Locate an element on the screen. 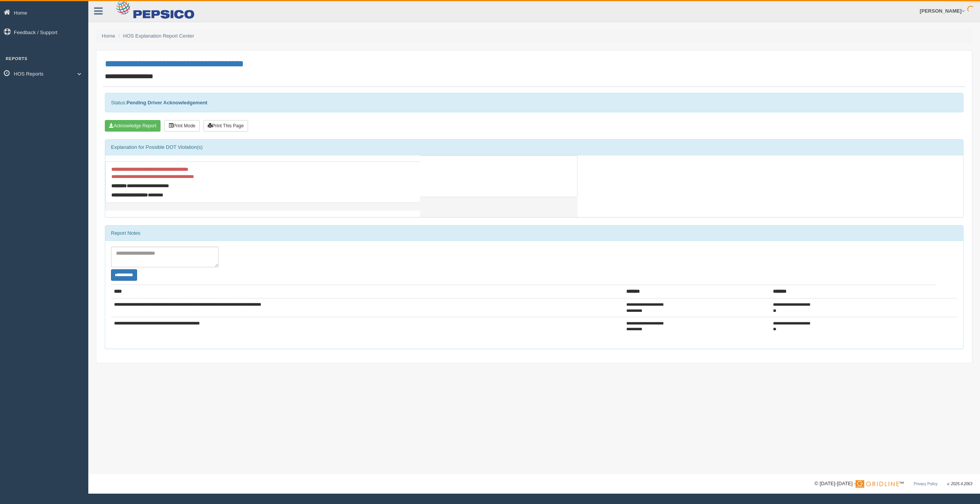 This screenshot has width=980, height=504. a: Home is located at coordinates (108, 36).